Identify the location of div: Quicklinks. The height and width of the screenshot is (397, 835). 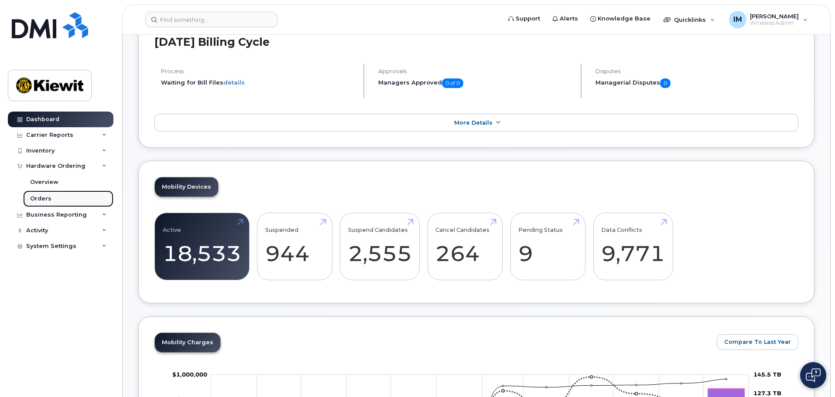
(689, 20).